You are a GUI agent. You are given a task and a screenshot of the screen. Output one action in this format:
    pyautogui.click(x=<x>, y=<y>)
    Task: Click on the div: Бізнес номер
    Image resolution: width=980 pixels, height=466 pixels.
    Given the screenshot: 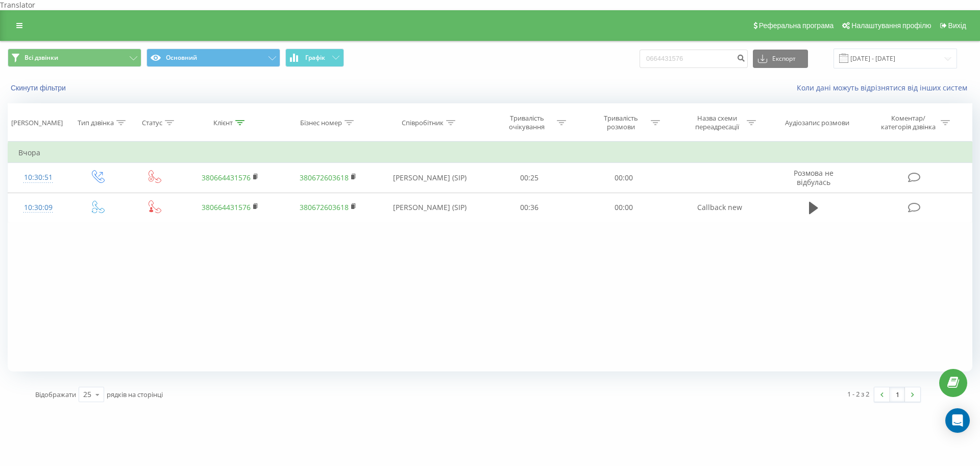 What is the action you would take?
    pyautogui.click(x=321, y=122)
    